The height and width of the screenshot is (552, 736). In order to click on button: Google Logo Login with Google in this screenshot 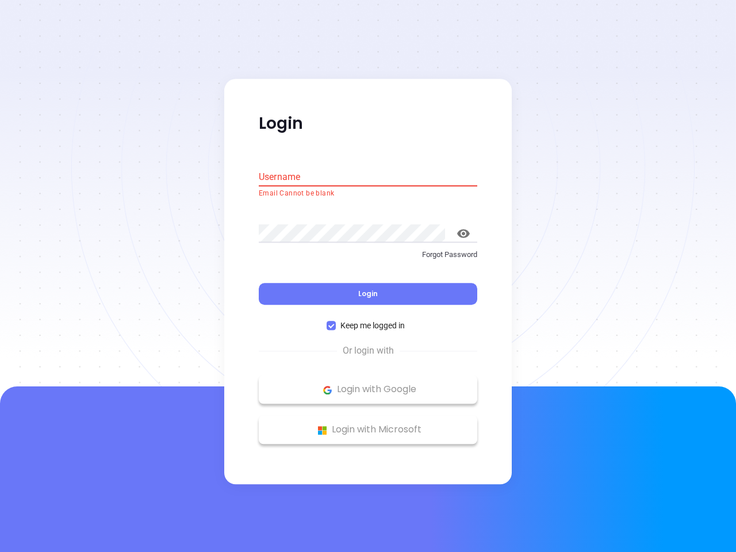, I will do `click(368, 390)`.